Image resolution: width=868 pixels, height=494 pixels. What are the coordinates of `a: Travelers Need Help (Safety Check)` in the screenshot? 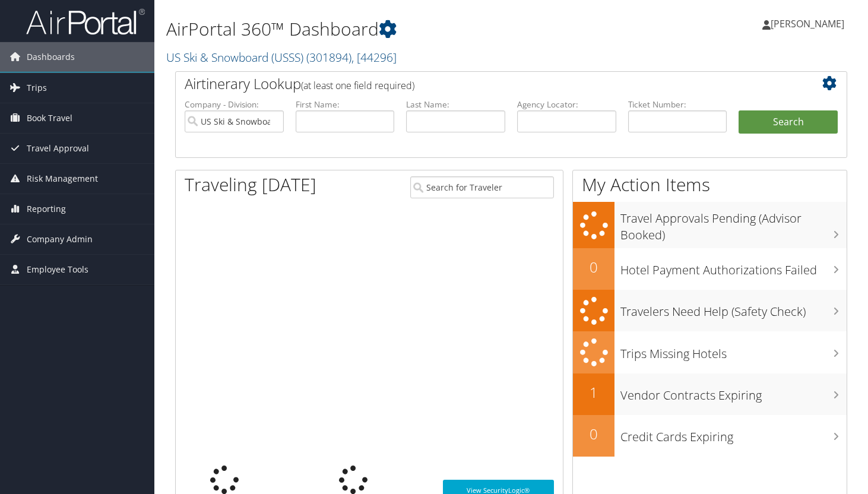 It's located at (710, 310).